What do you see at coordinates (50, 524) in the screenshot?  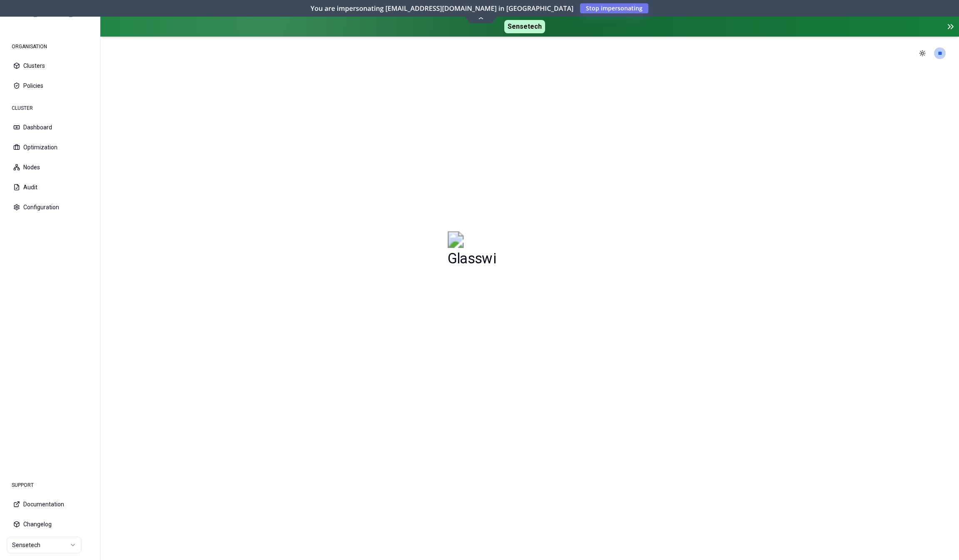 I see `button: Changelog` at bounding box center [50, 524].